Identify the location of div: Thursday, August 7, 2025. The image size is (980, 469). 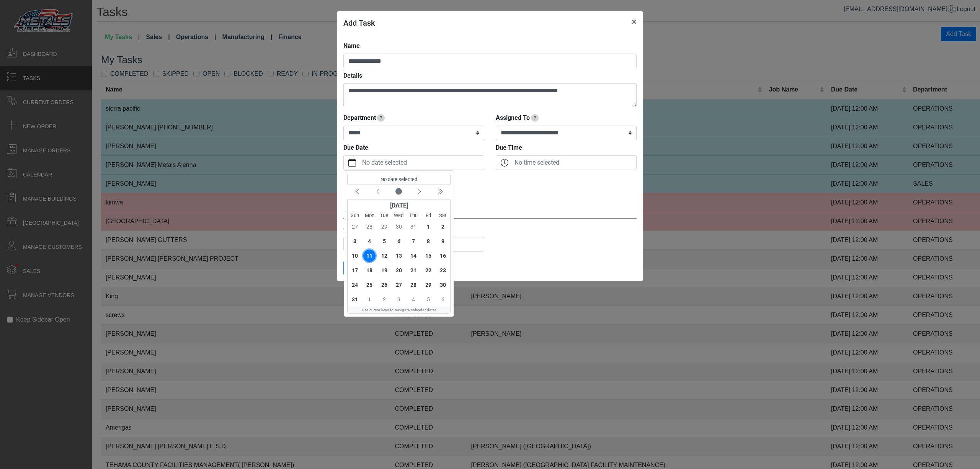
(413, 241).